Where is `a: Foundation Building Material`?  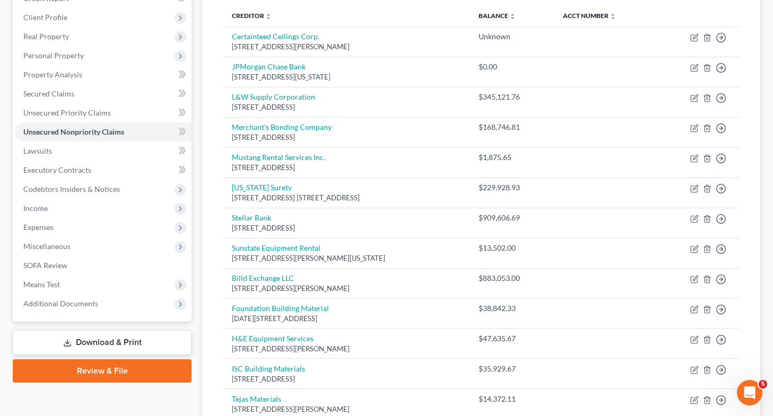 a: Foundation Building Material is located at coordinates (280, 308).